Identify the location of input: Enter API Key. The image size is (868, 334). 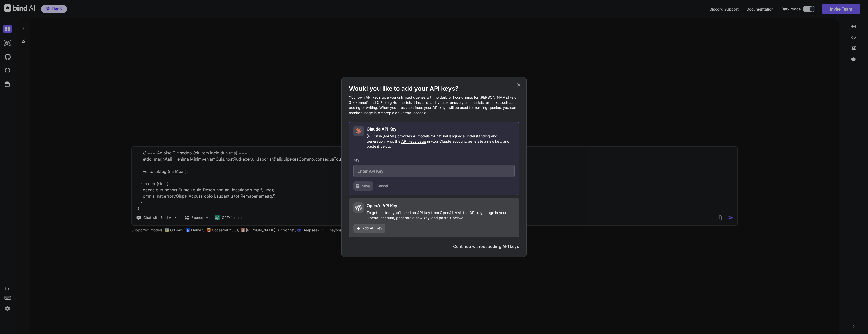
(434, 171).